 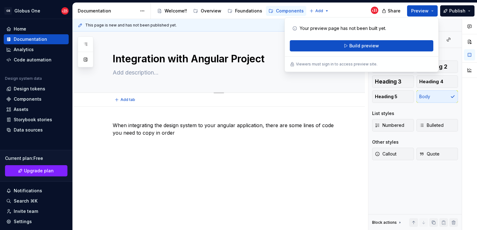 What do you see at coordinates (20, 29) in the screenshot?
I see `div: Home` at bounding box center [20, 29].